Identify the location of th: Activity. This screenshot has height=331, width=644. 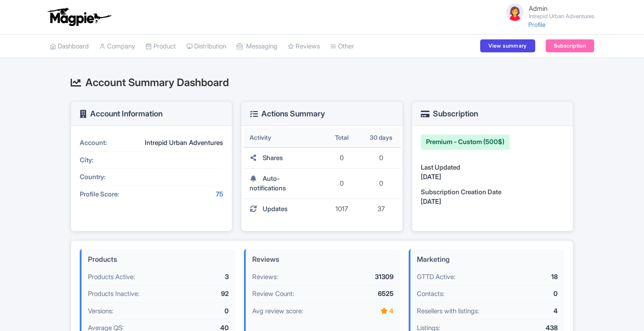
(283, 138).